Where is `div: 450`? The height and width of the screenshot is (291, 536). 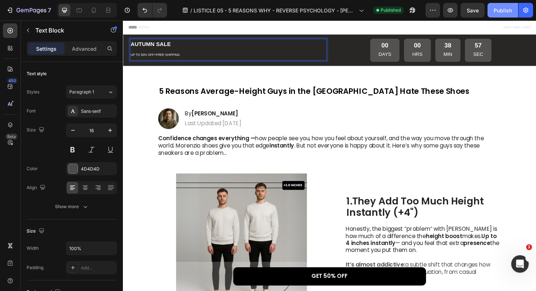
div: 450 is located at coordinates (12, 81).